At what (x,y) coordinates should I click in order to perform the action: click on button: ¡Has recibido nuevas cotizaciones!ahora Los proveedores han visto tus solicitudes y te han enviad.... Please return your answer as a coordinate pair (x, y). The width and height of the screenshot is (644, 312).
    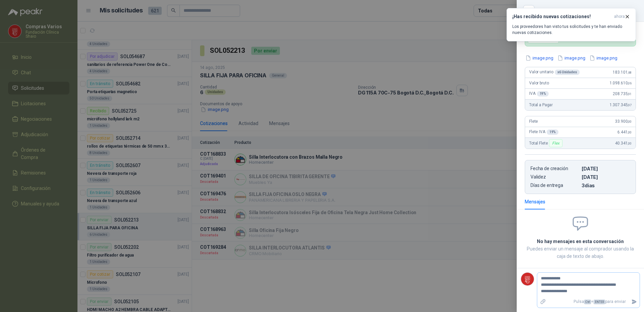
    Looking at the image, I should click on (571, 25).